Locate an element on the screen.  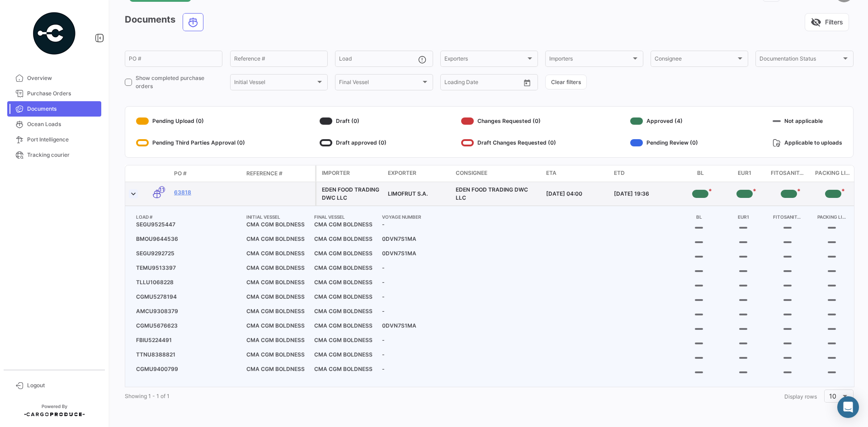
button: Open calendar is located at coordinates (527, 83).